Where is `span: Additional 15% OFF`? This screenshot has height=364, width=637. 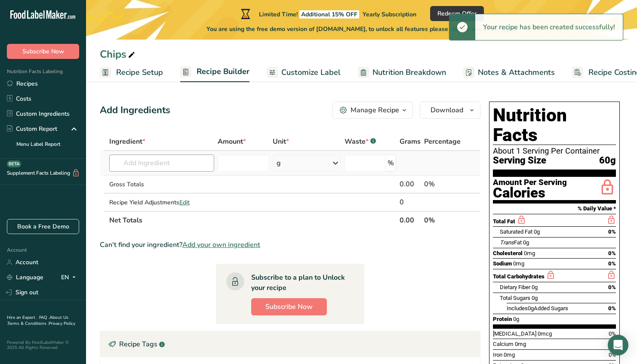 span: Additional 15% OFF is located at coordinates (329, 14).